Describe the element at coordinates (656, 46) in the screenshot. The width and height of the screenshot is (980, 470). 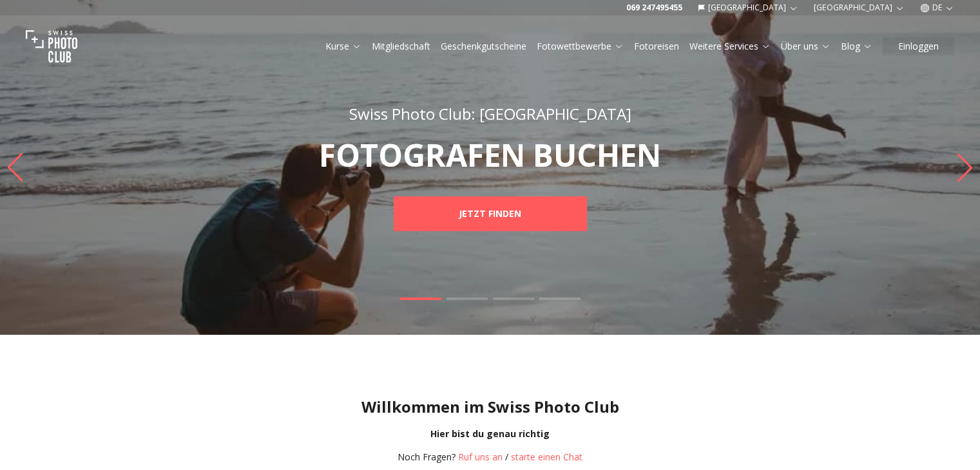
I see `a: Fotoreisen` at that location.